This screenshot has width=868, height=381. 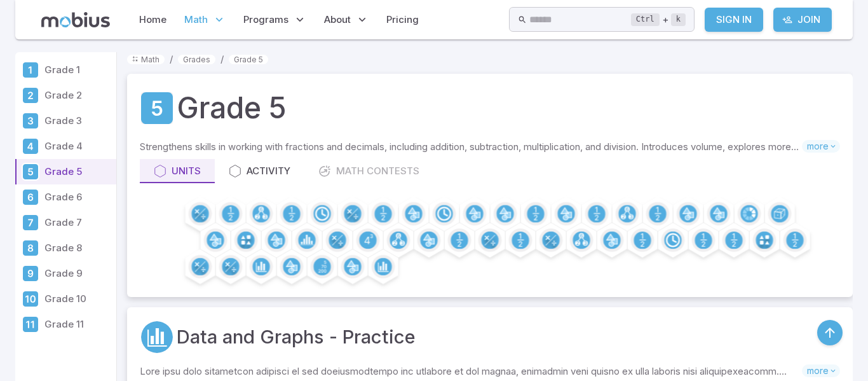 What do you see at coordinates (78, 273) in the screenshot?
I see `p: Grade 9` at bounding box center [78, 273].